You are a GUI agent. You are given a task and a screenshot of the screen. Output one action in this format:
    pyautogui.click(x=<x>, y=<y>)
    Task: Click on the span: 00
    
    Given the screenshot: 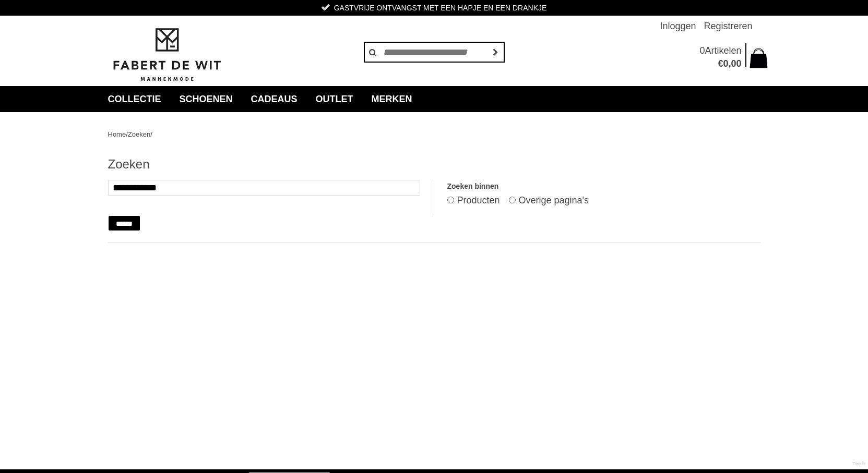 What is the action you would take?
    pyautogui.click(x=736, y=63)
    